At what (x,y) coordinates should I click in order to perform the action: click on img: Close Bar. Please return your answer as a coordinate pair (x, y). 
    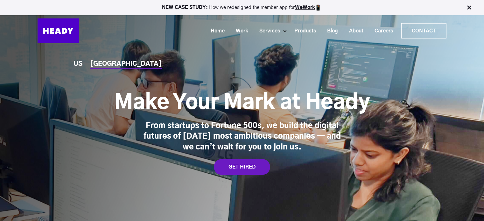
    Looking at the image, I should click on (470, 8).